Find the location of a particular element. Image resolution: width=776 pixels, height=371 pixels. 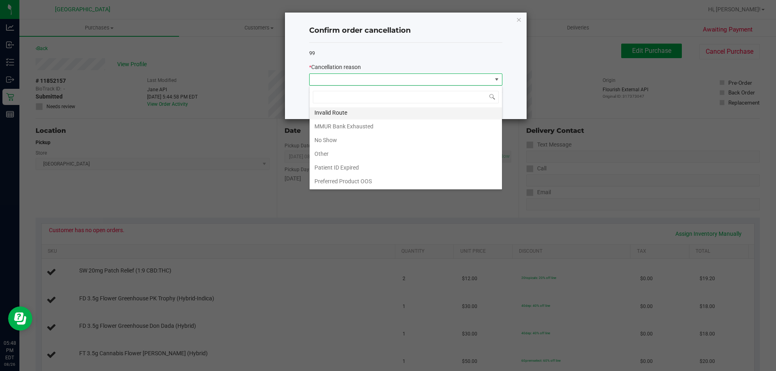

li: Patient ID Expired is located at coordinates (406, 168).